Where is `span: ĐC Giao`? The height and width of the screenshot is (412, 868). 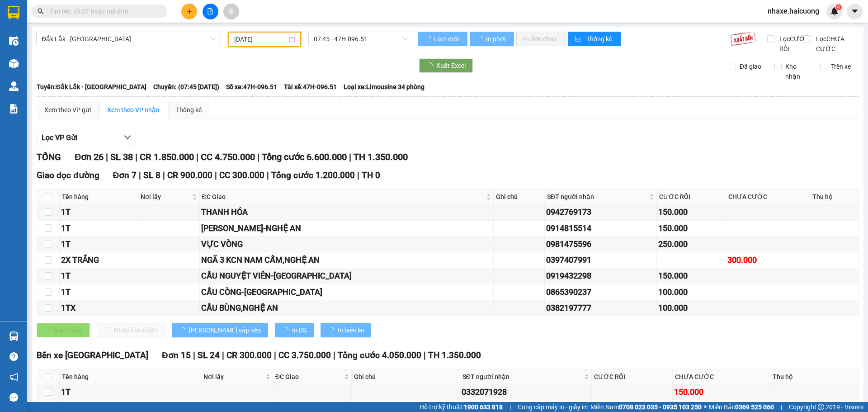 span: ĐC Giao is located at coordinates (309, 377).